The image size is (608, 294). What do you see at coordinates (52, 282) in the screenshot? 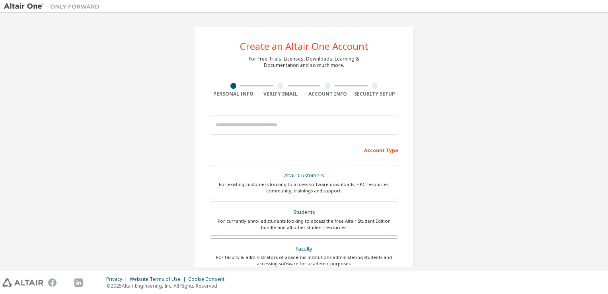
I see `img: facebook.svg` at bounding box center [52, 282].